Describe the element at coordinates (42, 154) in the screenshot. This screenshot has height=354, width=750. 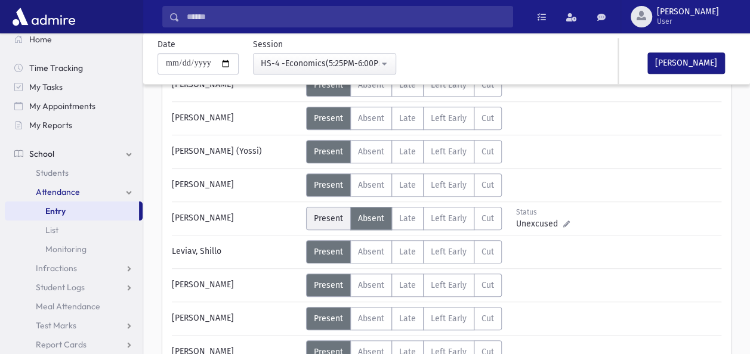
I see `span: School` at that location.